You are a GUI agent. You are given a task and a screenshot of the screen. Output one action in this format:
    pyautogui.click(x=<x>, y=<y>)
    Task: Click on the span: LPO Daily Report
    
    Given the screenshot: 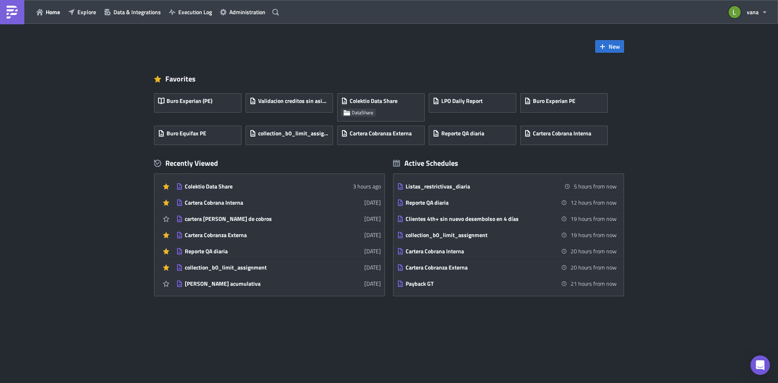 What is the action you would take?
    pyautogui.click(x=462, y=101)
    